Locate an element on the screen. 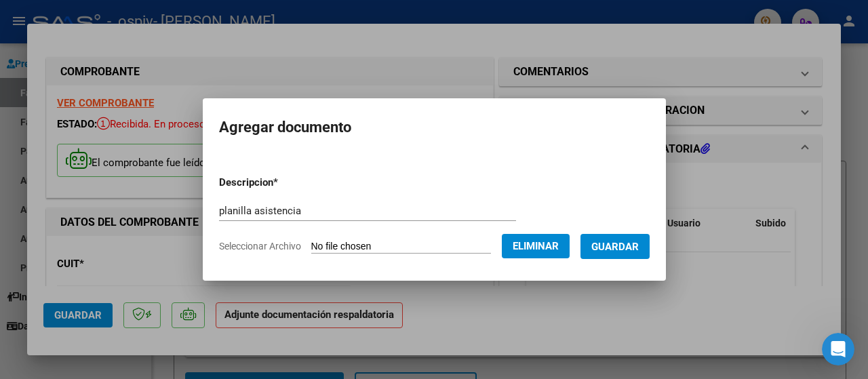 Image resolution: width=868 pixels, height=379 pixels. p: Descripcion is located at coordinates (284, 183).